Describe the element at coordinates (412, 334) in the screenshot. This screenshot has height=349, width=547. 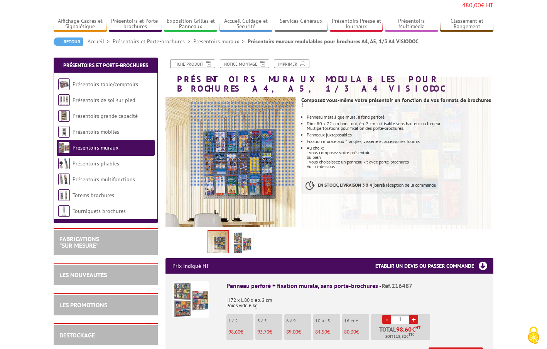
I see `sup: TTC` at that location.